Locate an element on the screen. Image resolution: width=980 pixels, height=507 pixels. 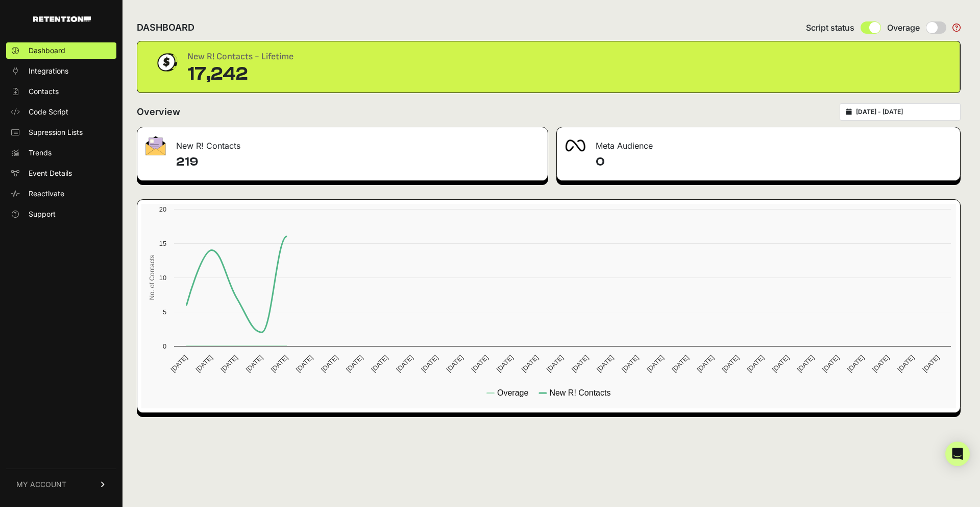
span: MY ACCOUNT is located at coordinates (41, 484).